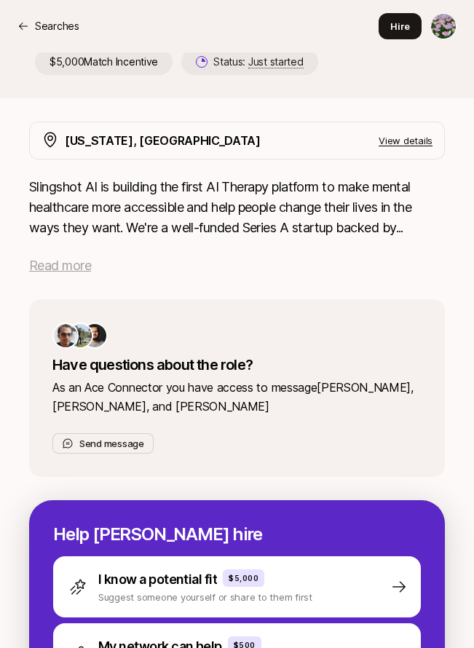 Image resolution: width=474 pixels, height=648 pixels. Describe the element at coordinates (57, 26) in the screenshot. I see `p: Searches` at that location.